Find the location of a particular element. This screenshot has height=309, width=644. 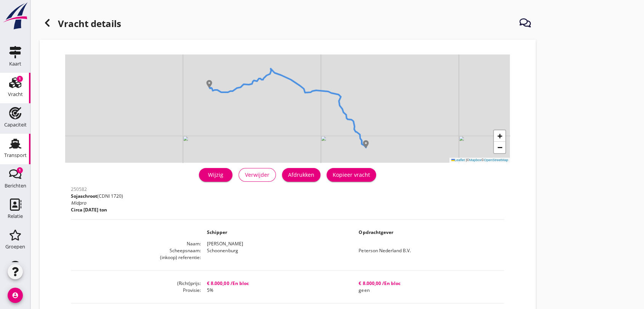

span: 250582 is located at coordinates (79, 189).